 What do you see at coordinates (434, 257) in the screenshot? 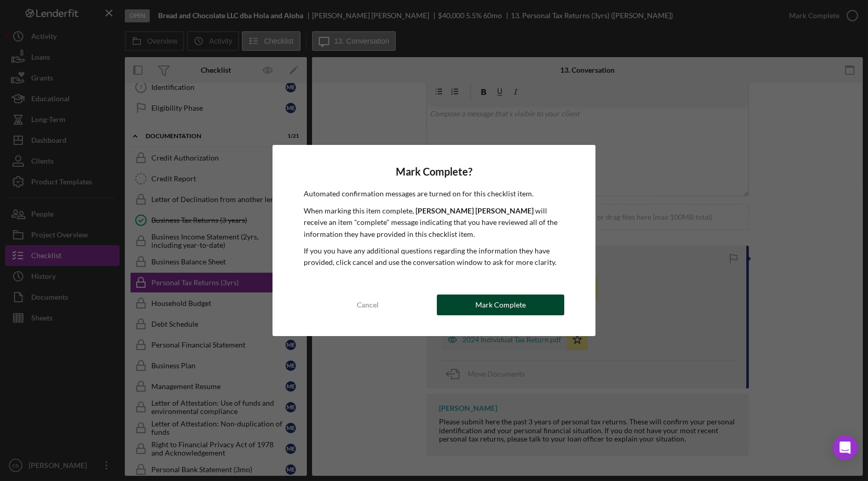
I see `p: If you you have any additional questions regarding the information they have provided, click canc...` at bounding box center [434, 257].